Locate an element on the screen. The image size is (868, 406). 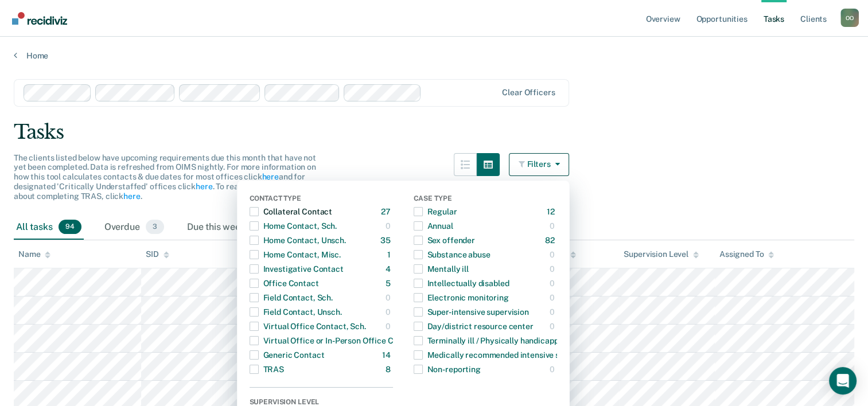
div: Generic Contact is located at coordinates (287, 355).